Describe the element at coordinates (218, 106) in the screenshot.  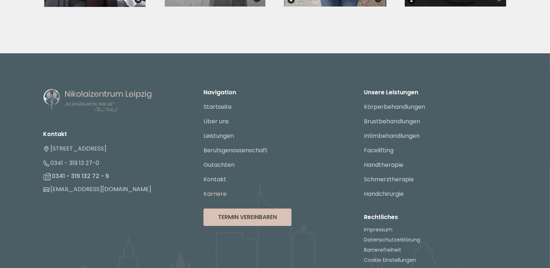
I see `a: Startseite` at that location.